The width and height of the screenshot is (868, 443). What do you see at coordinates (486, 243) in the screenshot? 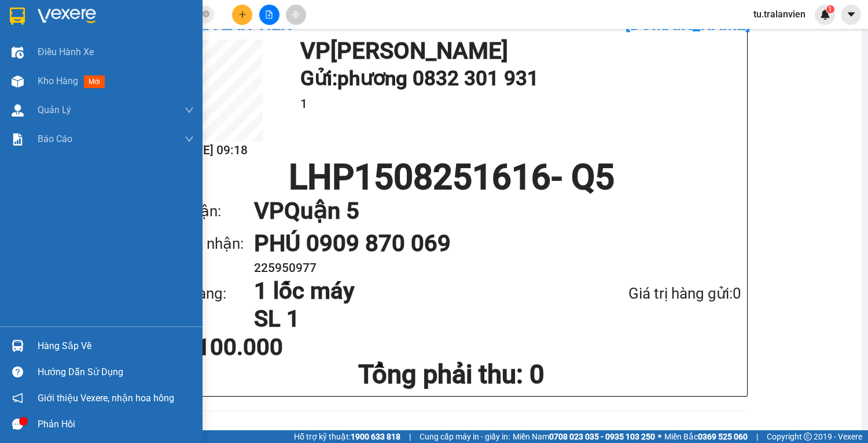
I see `h1: PHÚ 0909 870 069` at bounding box center [486, 243].